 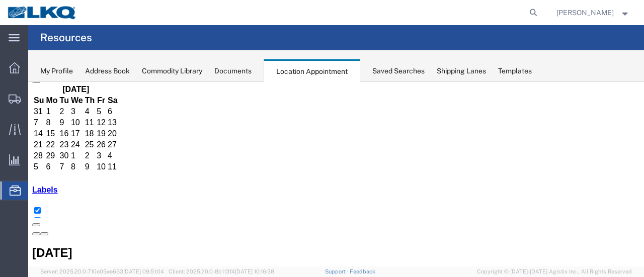 What do you see at coordinates (10, 63) in the screenshot?
I see `td: 21` at bounding box center [10, 63].